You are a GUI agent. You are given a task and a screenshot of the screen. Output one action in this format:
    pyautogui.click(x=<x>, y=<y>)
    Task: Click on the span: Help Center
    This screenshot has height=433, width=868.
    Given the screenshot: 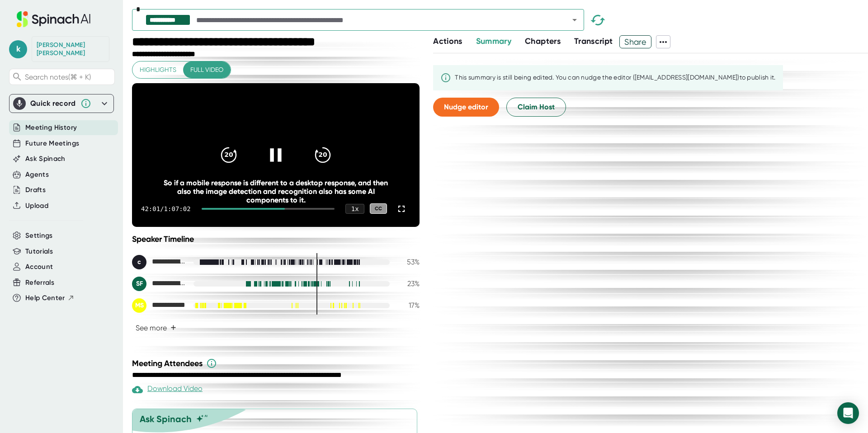 What is the action you would take?
    pyautogui.click(x=46, y=298)
    